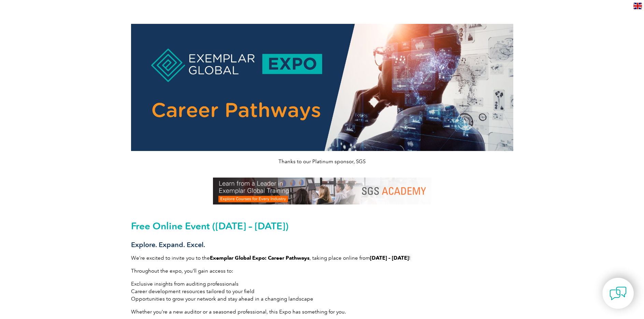 Image resolution: width=644 pixels, height=319 pixels. What do you see at coordinates (322, 161) in the screenshot?
I see `p: Thanks to our Platinum sponsor, SGS` at bounding box center [322, 161].